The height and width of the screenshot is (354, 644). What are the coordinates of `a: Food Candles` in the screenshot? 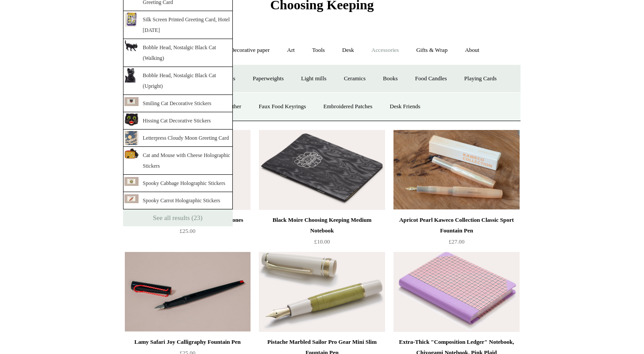 It's located at (431, 78).